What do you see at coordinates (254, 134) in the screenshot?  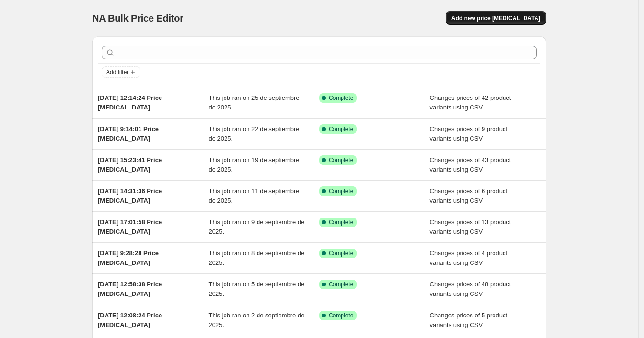 I see `span: This job ran on 22 de septiembre de 2025.` at bounding box center [254, 134].